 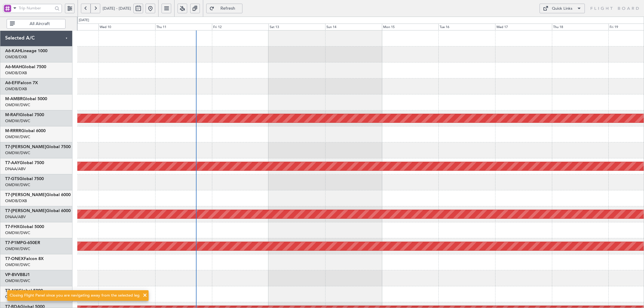 What do you see at coordinates (13, 131) in the screenshot?
I see `span: M-RRRR` at bounding box center [13, 131].